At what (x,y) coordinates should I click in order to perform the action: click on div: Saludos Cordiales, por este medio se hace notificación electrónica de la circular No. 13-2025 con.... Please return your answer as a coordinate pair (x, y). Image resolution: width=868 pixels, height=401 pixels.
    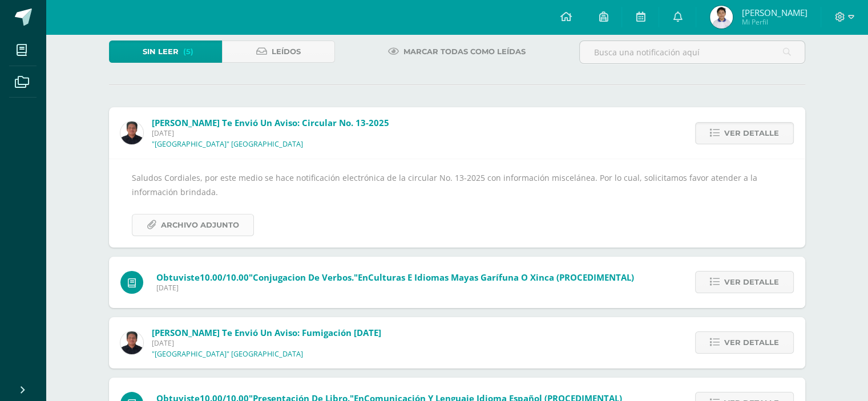
    Looking at the image, I should click on (457, 203).